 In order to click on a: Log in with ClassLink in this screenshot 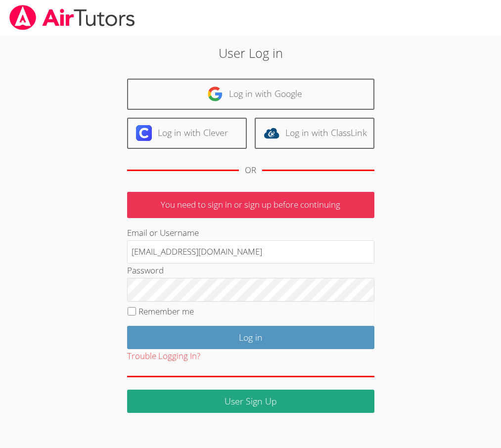, I will do `click(315, 133)`.